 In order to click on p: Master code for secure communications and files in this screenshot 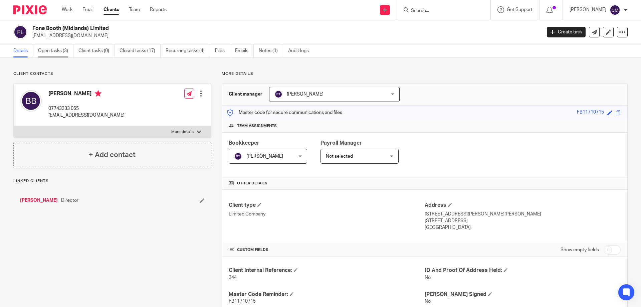, I will do `click(284, 112)`.